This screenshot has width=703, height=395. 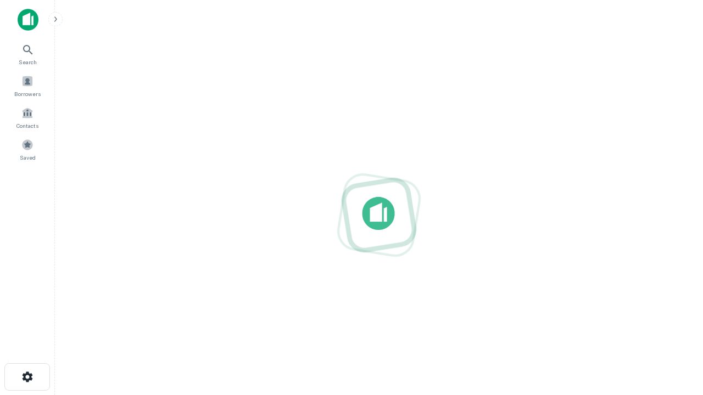 What do you see at coordinates (27, 86) in the screenshot?
I see `div: Borrowers` at bounding box center [27, 86].